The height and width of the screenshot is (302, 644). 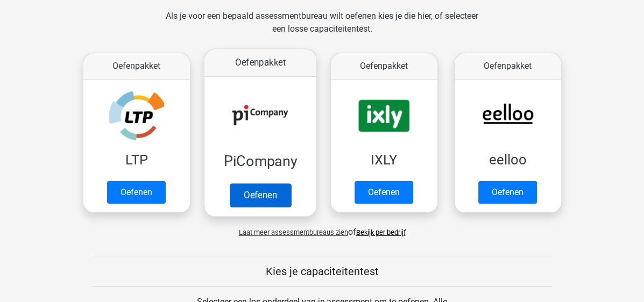 What do you see at coordinates (322, 228) in the screenshot?
I see `div: of` at bounding box center [322, 228].